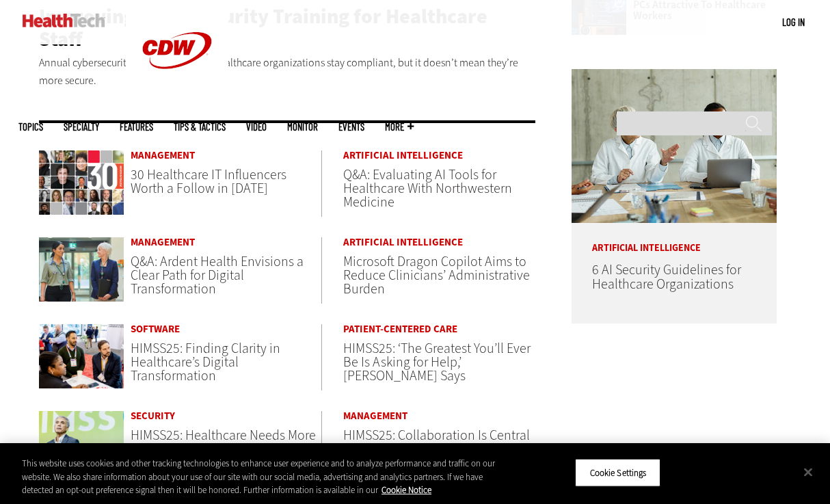  I want to click on p: Artificial Intelligence, so click(674, 238).